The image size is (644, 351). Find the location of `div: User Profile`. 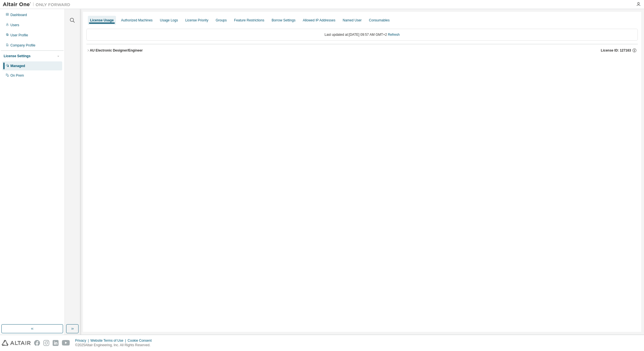

div: User Profile is located at coordinates (19, 36).